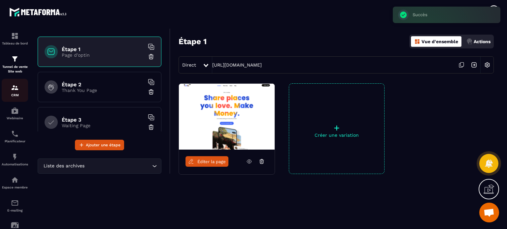  Describe the element at coordinates (489, 213) in the screenshot. I see `div: Ouvrir le chat` at that location.